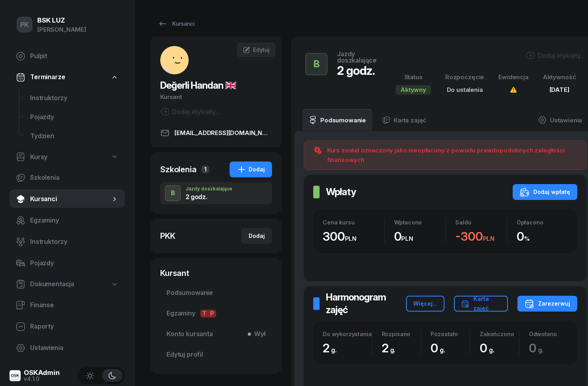 This screenshot has width=588, height=386. What do you see at coordinates (67, 56) in the screenshot?
I see `a: Pulpit` at bounding box center [67, 56].